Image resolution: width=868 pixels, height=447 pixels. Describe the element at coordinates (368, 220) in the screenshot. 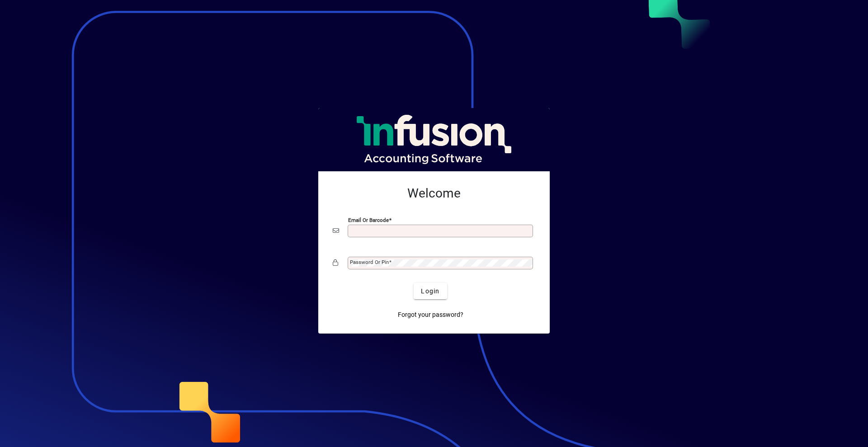

I see `mat-label: Email or Barcode` at that location.